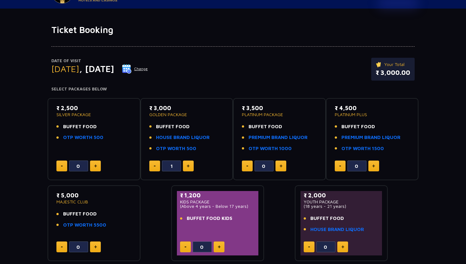 This screenshot has width=466, height=264. I want to click on p: ₹ 1,200, so click(218, 195).